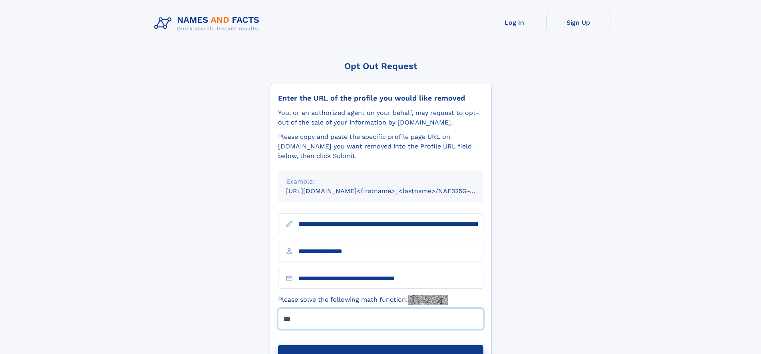 This screenshot has height=354, width=761. What do you see at coordinates (515, 22) in the screenshot?
I see `a: Log In` at bounding box center [515, 22].